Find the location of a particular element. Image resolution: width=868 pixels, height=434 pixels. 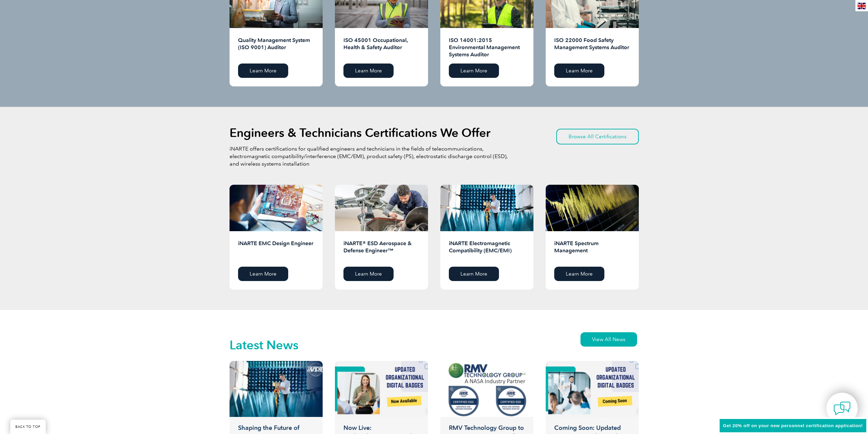

span: Get 20% off on your new personnel certification application! is located at coordinates (793, 425).